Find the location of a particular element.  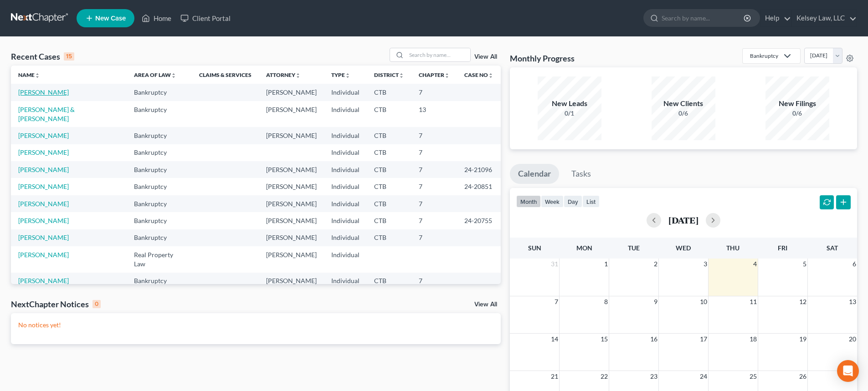

button: day is located at coordinates (573, 201).